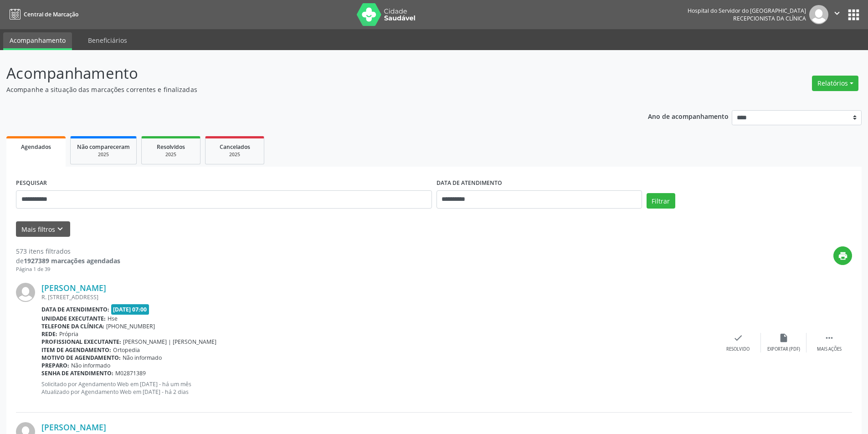 Image resolution: width=868 pixels, height=434 pixels. Describe the element at coordinates (43, 229) in the screenshot. I see `button: Mais filtroskeyboard_arrow_down` at that location.